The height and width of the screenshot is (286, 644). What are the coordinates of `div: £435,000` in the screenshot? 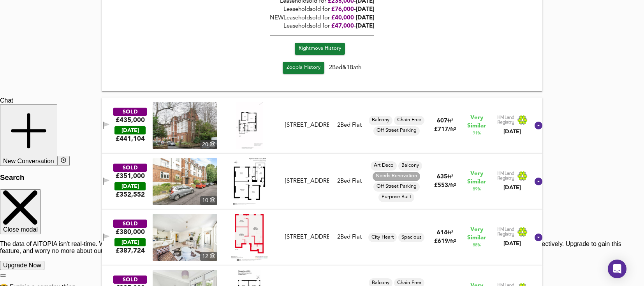 It's located at (130, 120).